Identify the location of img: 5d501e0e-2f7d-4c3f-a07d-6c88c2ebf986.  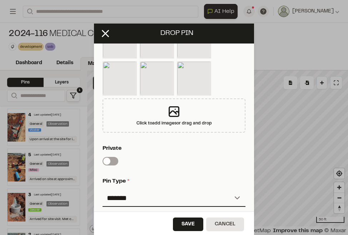
(157, 79).